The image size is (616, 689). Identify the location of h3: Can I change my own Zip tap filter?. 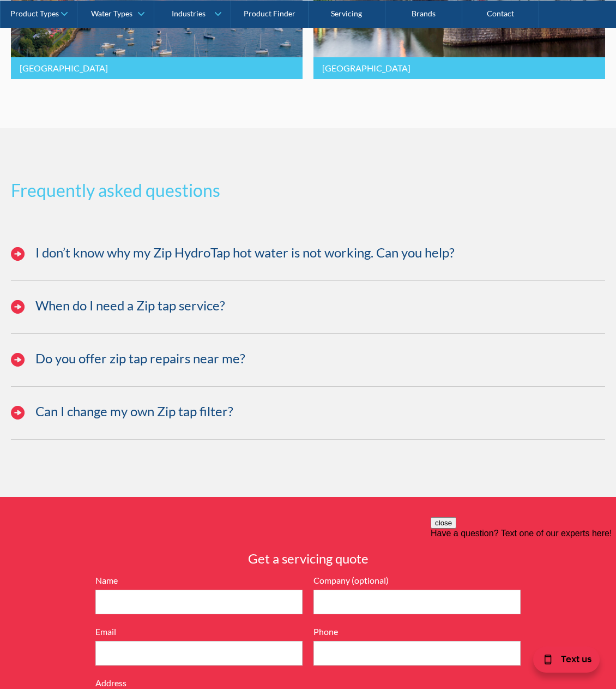
(134, 411).